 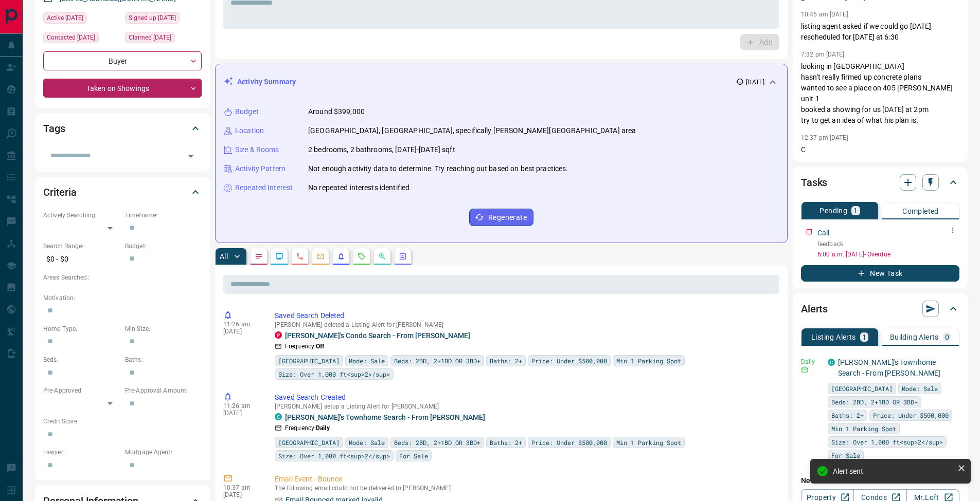 What do you see at coordinates (824, 232) in the screenshot?
I see `p: Call` at bounding box center [824, 232].